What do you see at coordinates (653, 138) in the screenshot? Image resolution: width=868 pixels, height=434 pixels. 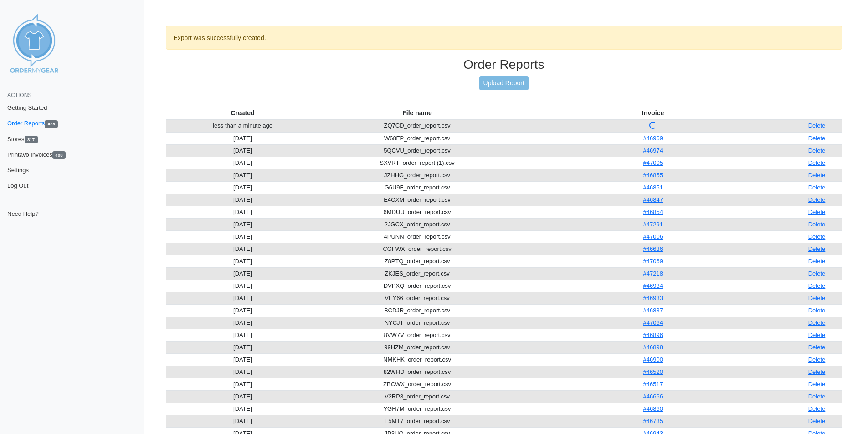 I see `a: #46969` at bounding box center [653, 138].